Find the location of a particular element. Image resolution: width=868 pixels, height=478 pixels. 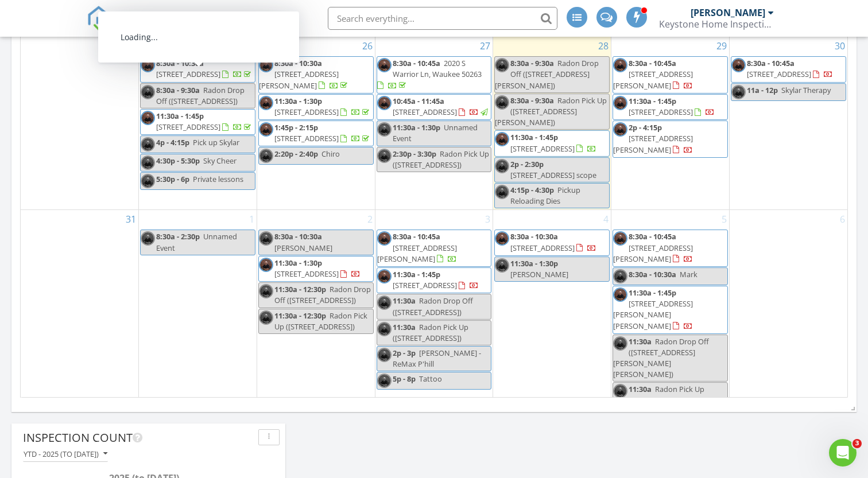

span: Mark is located at coordinates (688, 274).